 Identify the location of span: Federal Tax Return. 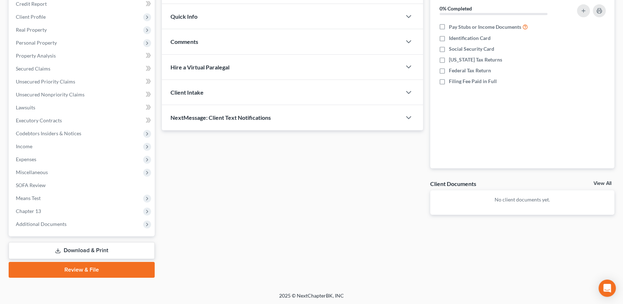
(470, 71).